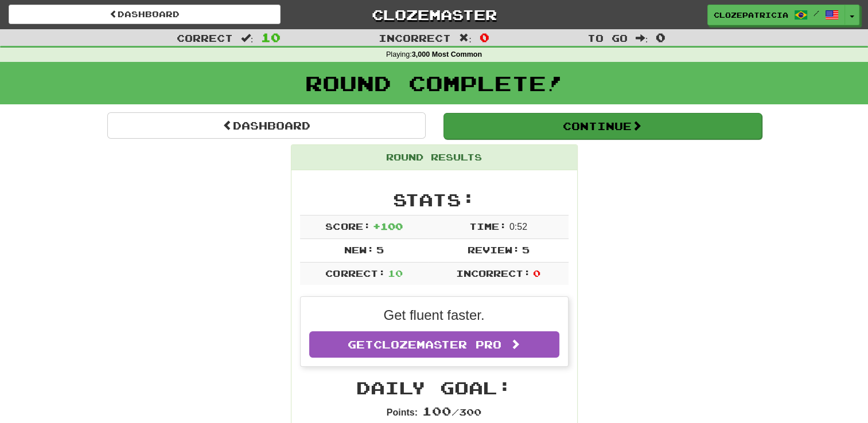 The image size is (868, 423). I want to click on span: Clozemaster Pro, so click(437, 344).